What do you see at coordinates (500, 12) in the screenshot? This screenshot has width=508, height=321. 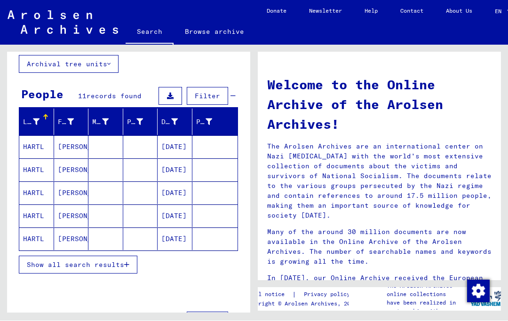 I see `span: EN` at bounding box center [500, 12].